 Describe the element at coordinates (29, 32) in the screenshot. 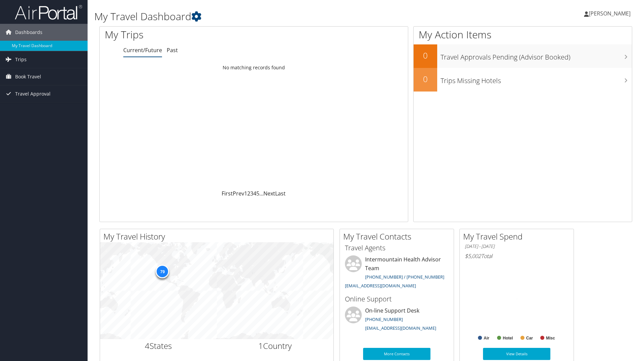

I see `span: Dashboards` at that location.